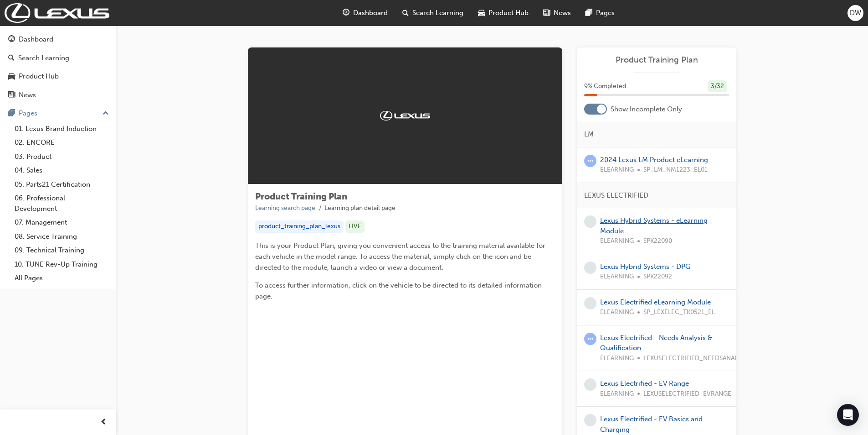 The width and height of the screenshot is (868, 435). Describe the element at coordinates (62, 222) in the screenshot. I see `a: 07. Management` at that location.